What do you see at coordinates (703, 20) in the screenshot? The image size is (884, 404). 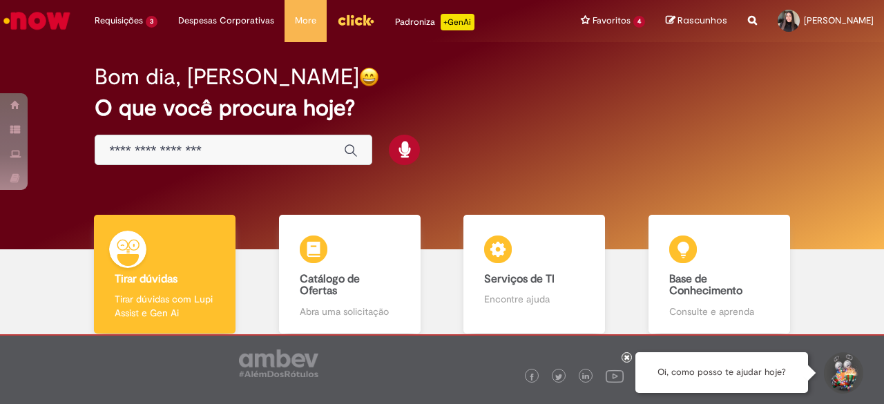 I see `span: Rascunhos` at bounding box center [703, 20].